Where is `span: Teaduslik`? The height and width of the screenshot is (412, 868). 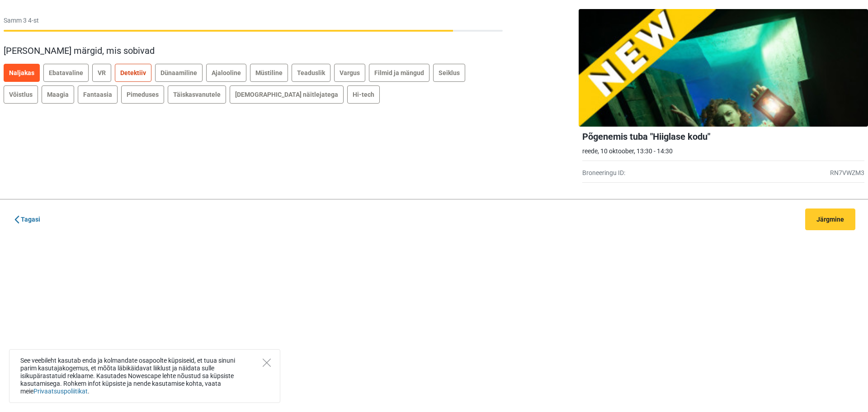
span: Teaduslik is located at coordinates (311, 73).